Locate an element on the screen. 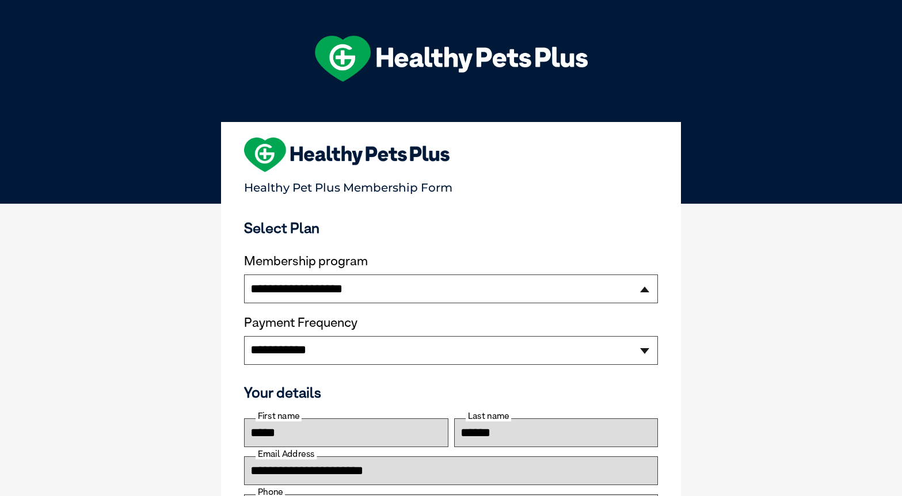 Image resolution: width=902 pixels, height=496 pixels. img: heart-shape-hpp-logo-large.png is located at coordinates (346, 155).